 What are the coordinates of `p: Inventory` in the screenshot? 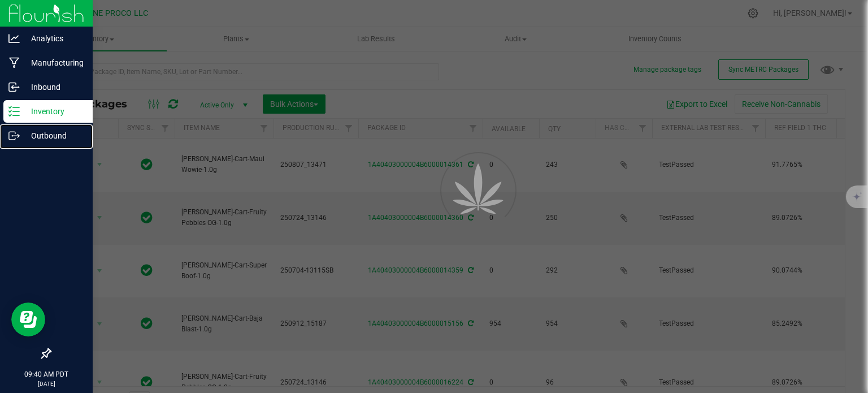 It's located at (54, 111).